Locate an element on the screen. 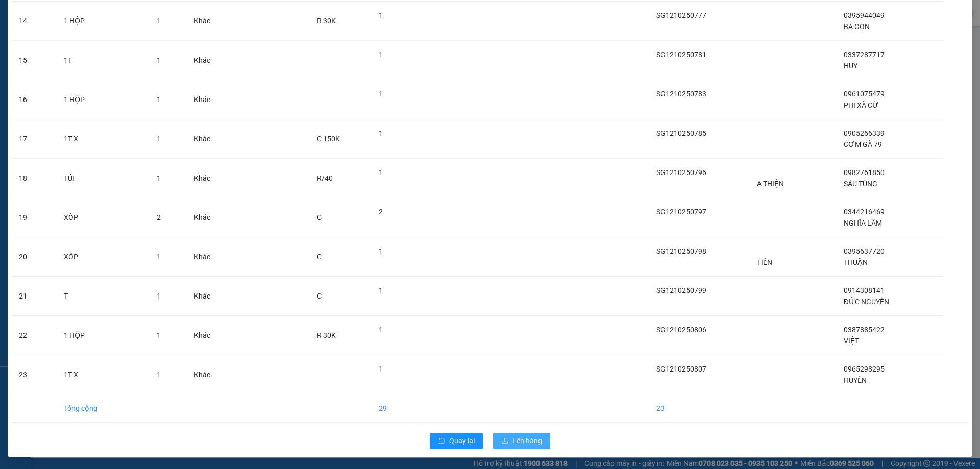 This screenshot has width=980, height=469. span: 0395944049 is located at coordinates (864, 16).